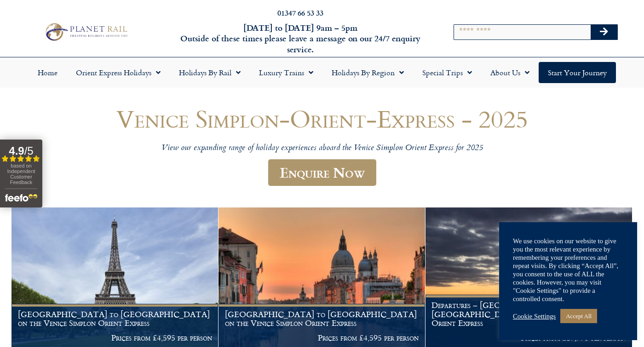  Describe the element at coordinates (367, 72) in the screenshot. I see `a: Holidays by Region` at that location.